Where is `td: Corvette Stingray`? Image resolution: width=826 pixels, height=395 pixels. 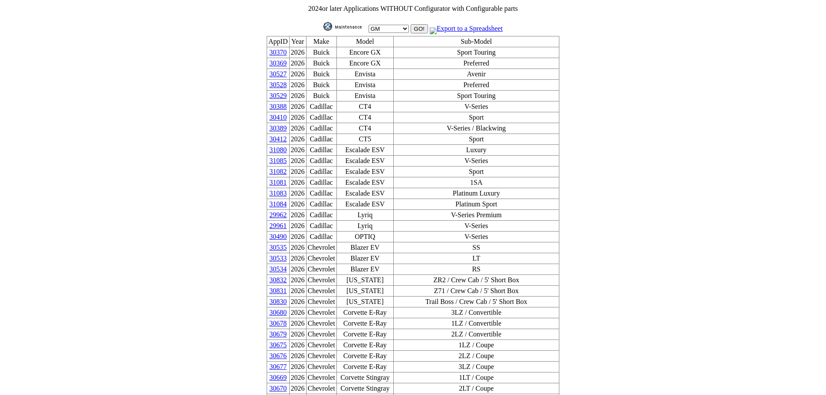
td: Corvette Stingray is located at coordinates (365, 378).